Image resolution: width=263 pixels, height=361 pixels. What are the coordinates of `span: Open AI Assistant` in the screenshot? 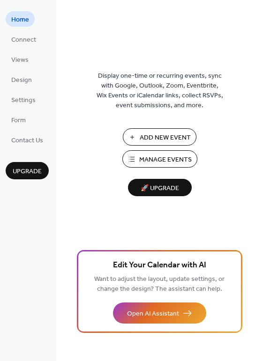 It's located at (153, 314).